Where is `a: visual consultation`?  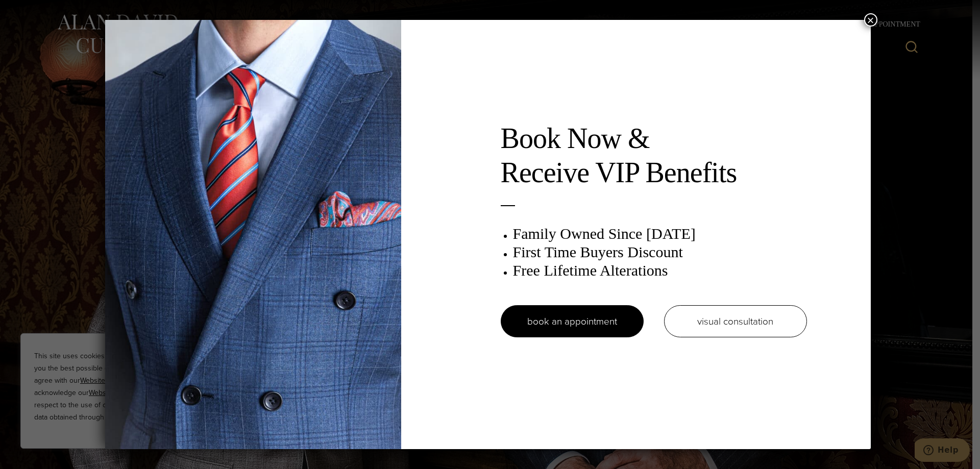 a: visual consultation is located at coordinates (735, 321).